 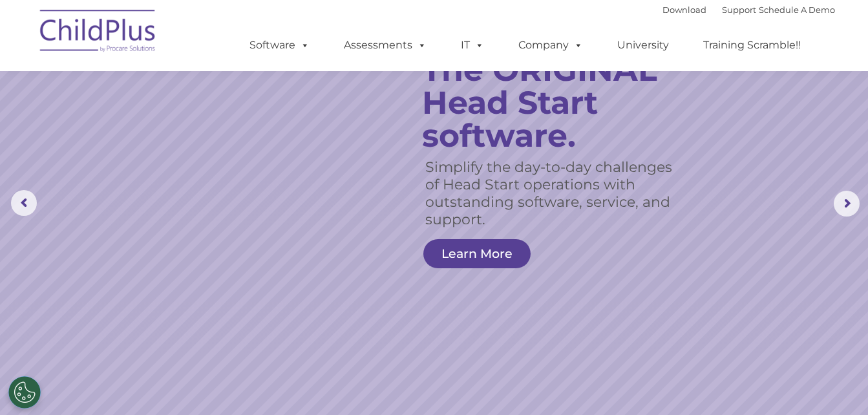 I want to click on button: Cookies Settings, so click(x=25, y=392).